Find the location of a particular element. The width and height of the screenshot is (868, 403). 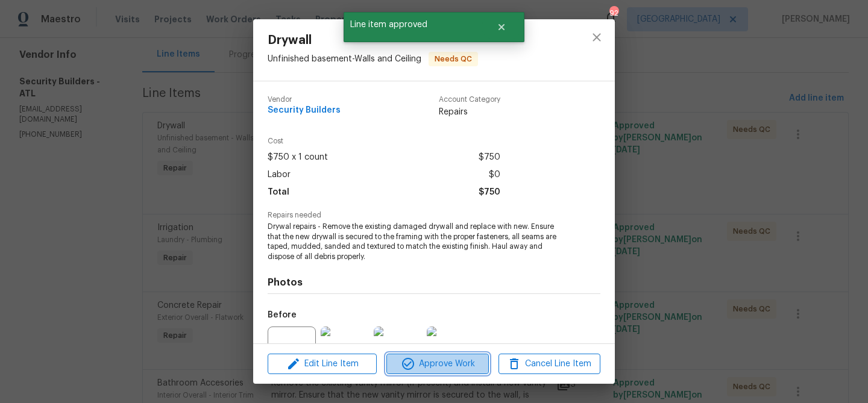

span: Vendor is located at coordinates (304, 100).